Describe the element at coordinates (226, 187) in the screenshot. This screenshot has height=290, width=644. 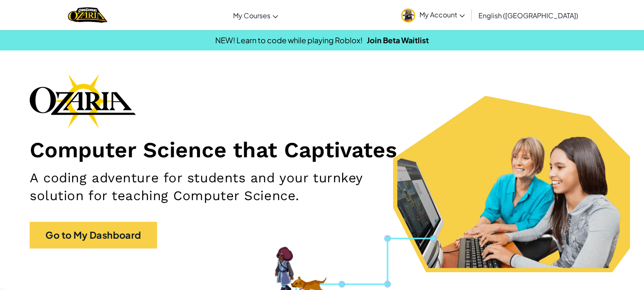
I see `h2: A coding adventure for students and your turnkey solution for teaching Computer Science.` at that location.